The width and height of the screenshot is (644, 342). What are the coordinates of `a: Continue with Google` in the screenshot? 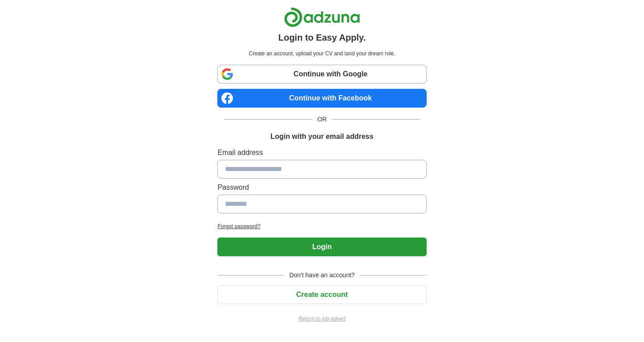 It's located at (321, 74).